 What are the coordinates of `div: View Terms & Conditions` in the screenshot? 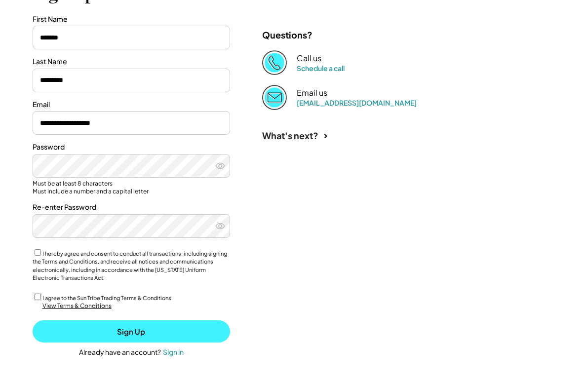 It's located at (77, 306).